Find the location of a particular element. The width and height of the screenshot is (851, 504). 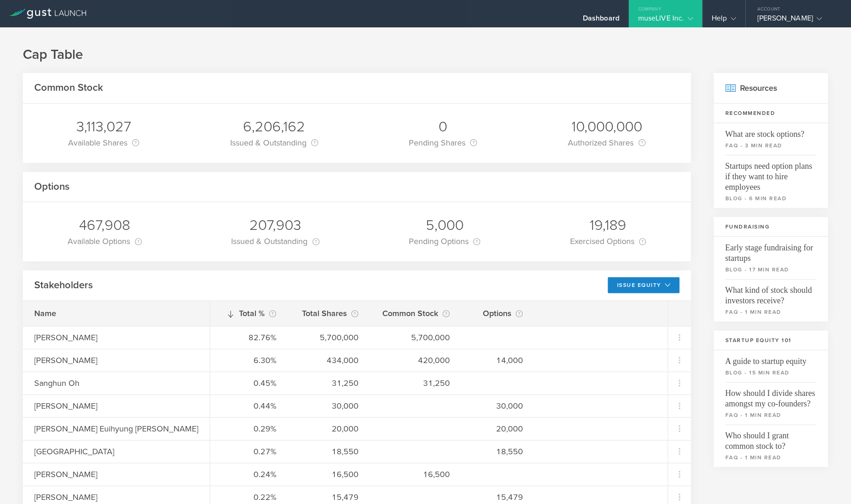

div: Help is located at coordinates (724, 21).